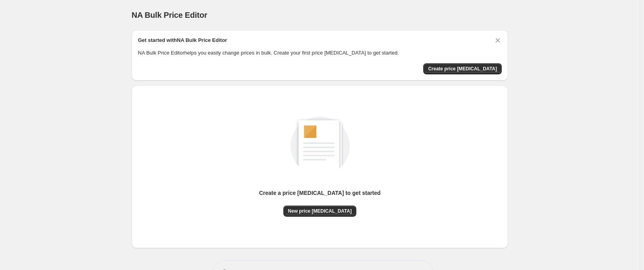 The height and width of the screenshot is (270, 644). Describe the element at coordinates (169, 15) in the screenshot. I see `span: NA Bulk Price Editor` at that location.